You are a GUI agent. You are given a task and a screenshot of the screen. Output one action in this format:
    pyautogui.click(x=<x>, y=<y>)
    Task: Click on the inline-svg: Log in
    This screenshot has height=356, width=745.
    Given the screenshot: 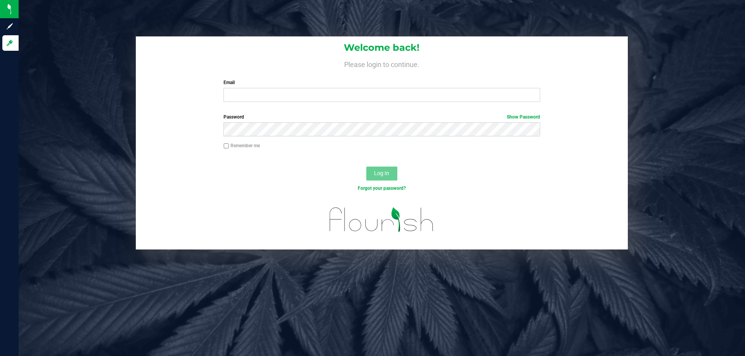 What is the action you would take?
    pyautogui.click(x=10, y=43)
    